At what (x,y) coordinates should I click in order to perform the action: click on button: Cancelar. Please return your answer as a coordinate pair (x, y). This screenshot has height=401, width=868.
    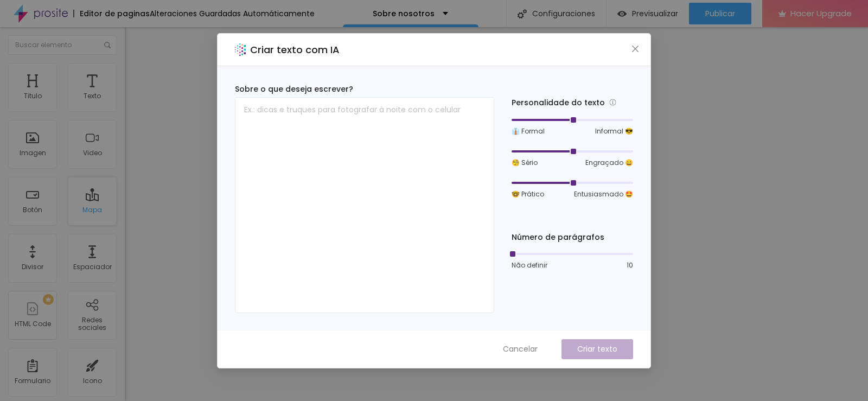
    Looking at the image, I should click on (520, 349).